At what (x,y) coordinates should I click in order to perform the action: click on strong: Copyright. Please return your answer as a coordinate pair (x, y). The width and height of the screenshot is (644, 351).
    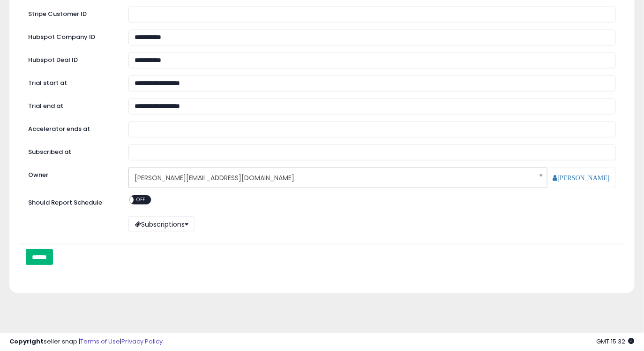
    Looking at the image, I should click on (26, 341).